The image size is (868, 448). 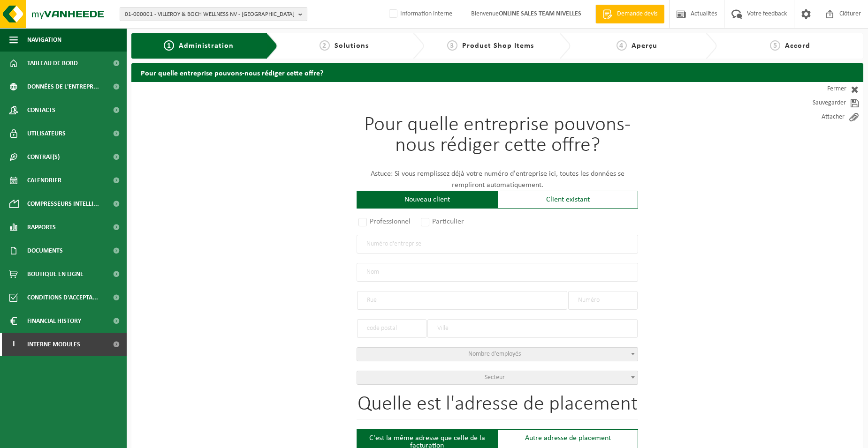 I want to click on h2: Pour quelle entreprise pouvons-nous rédiger cette offre?, so click(x=497, y=72).